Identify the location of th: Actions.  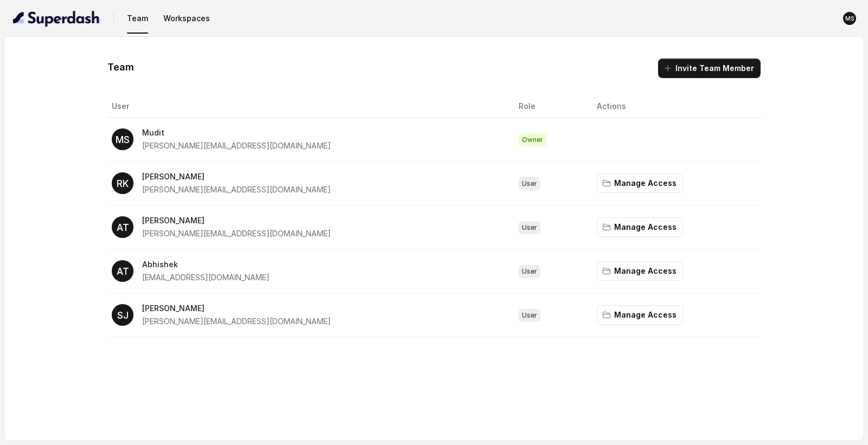
(674, 106).